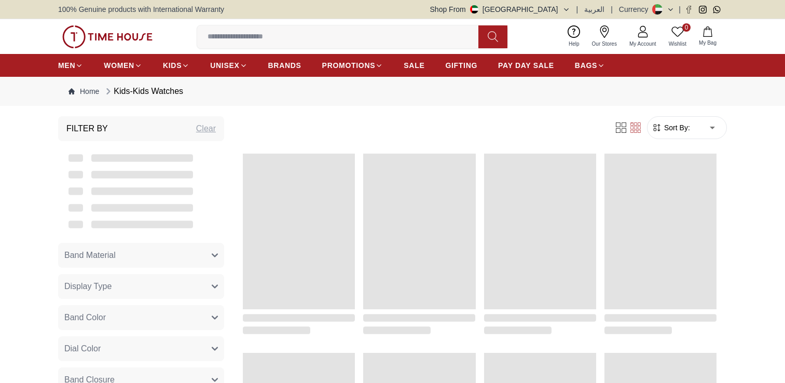 The image size is (785, 383). What do you see at coordinates (671, 128) in the screenshot?
I see `button: Sort By:` at bounding box center [671, 128].